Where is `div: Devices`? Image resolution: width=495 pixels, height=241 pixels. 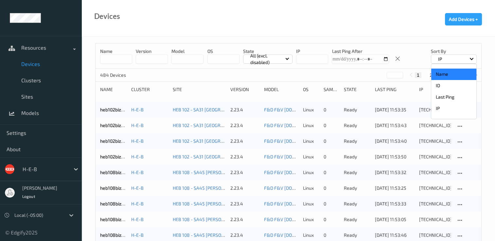 div: Devices is located at coordinates (107, 16).